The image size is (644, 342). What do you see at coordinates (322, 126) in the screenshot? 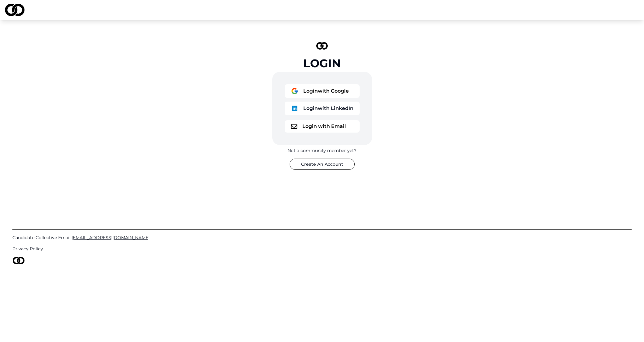
I see `button: logoLogin with Email` at bounding box center [322, 126].